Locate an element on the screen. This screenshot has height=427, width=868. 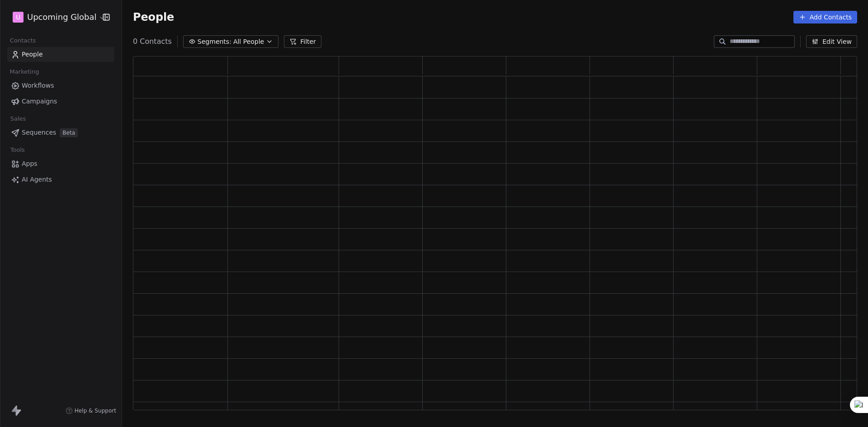
span: U is located at coordinates (18, 17).